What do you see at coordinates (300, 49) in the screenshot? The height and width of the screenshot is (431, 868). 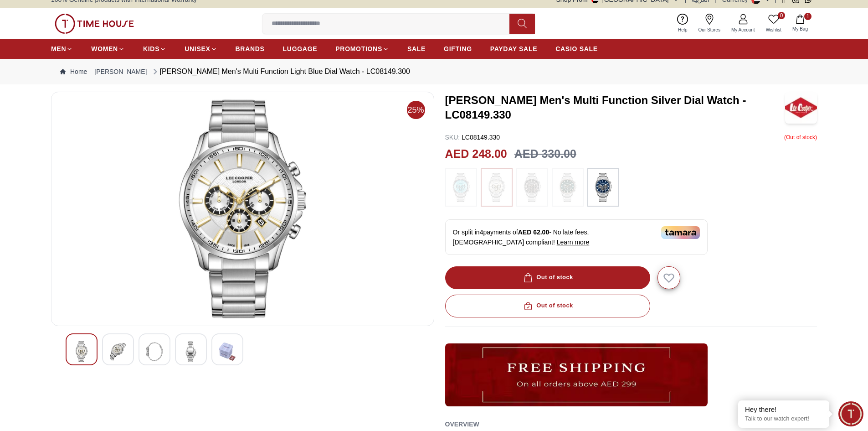 I see `a: LUGGAGE` at bounding box center [300, 49].